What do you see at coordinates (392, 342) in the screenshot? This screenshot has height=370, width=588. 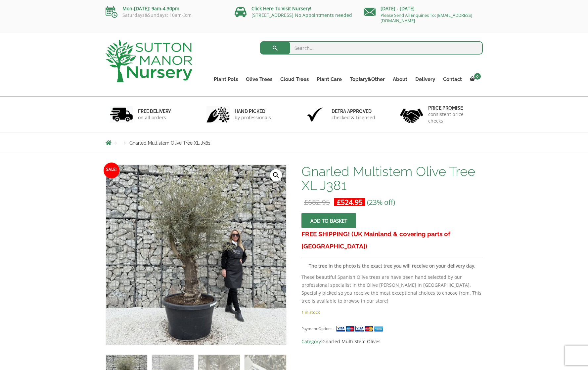 I see `span: Category:` at bounding box center [392, 342].